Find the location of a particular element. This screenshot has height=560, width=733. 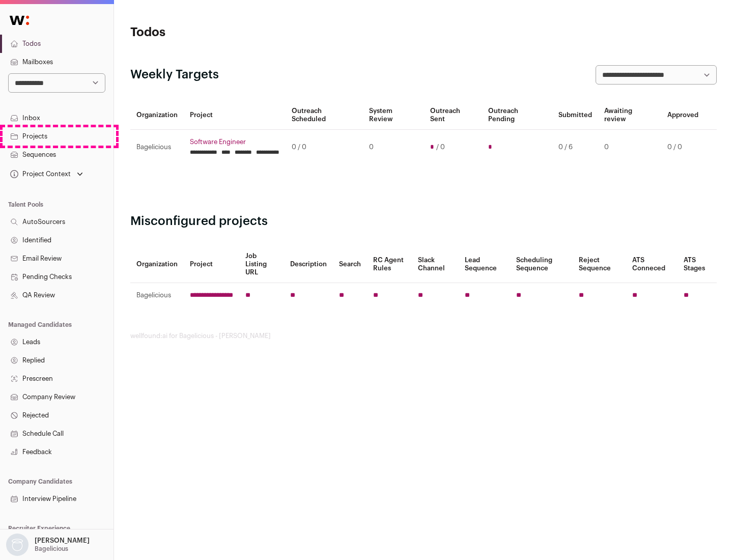

th: Search is located at coordinates (350, 264).